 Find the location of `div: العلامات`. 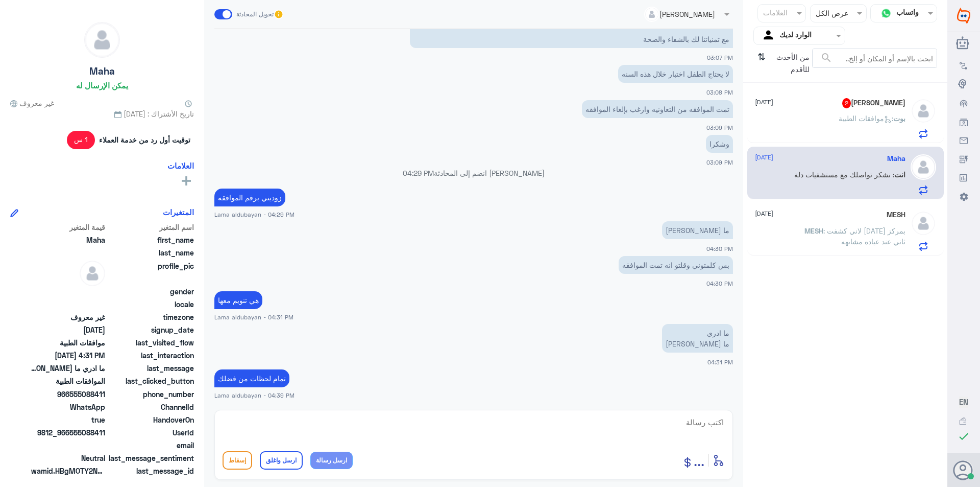

div: العلامات is located at coordinates (775, 14).